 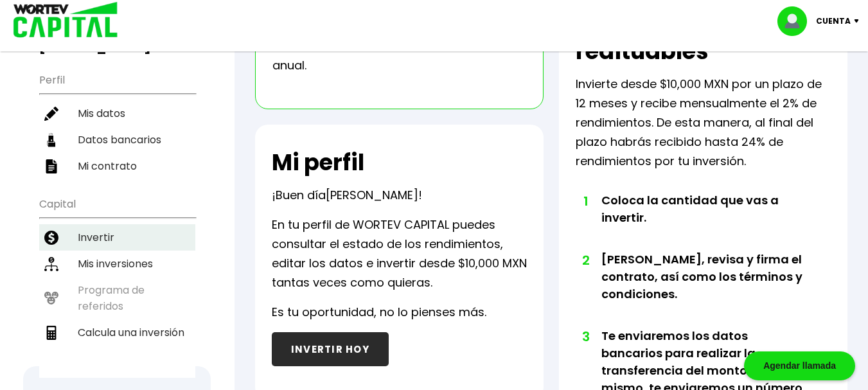 What do you see at coordinates (379, 313) in the screenshot?
I see `p: Es tu oportunidad, no lo pienses más.` at bounding box center [379, 313].